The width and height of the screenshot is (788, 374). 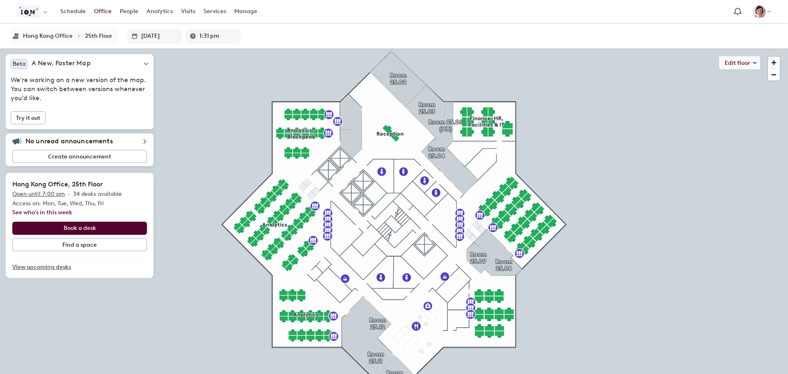 I want to click on a: View upcoming desks, so click(x=80, y=267).